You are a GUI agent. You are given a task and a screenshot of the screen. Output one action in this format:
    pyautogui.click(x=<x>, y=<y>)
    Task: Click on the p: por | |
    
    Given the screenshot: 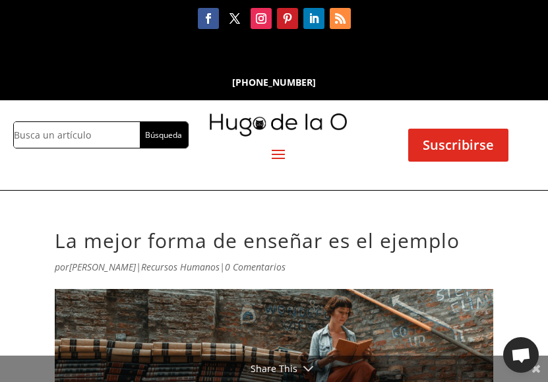 What is the action you would take?
    pyautogui.click(x=274, y=272)
    